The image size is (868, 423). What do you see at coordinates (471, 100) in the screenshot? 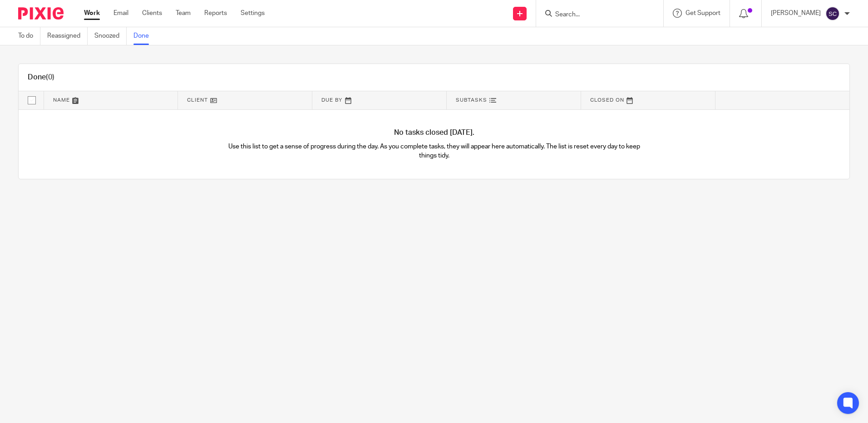
I see `span: Subtasks` at bounding box center [471, 100].